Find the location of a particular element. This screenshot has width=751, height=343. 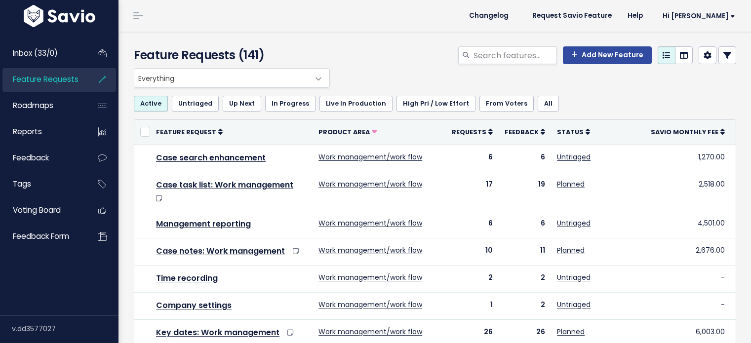

a: Tags is located at coordinates (42, 184).